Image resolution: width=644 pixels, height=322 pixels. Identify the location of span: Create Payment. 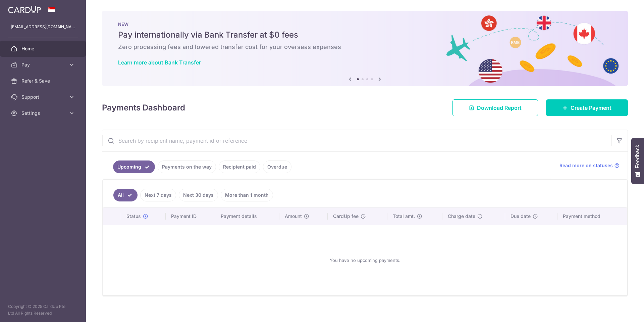
(591, 108).